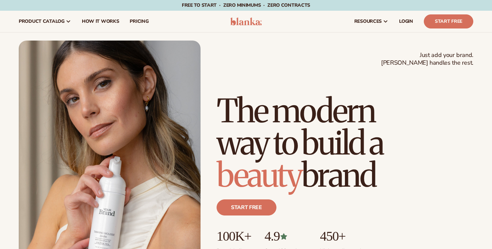  What do you see at coordinates (139, 21) in the screenshot?
I see `span: pricing` at bounding box center [139, 21].